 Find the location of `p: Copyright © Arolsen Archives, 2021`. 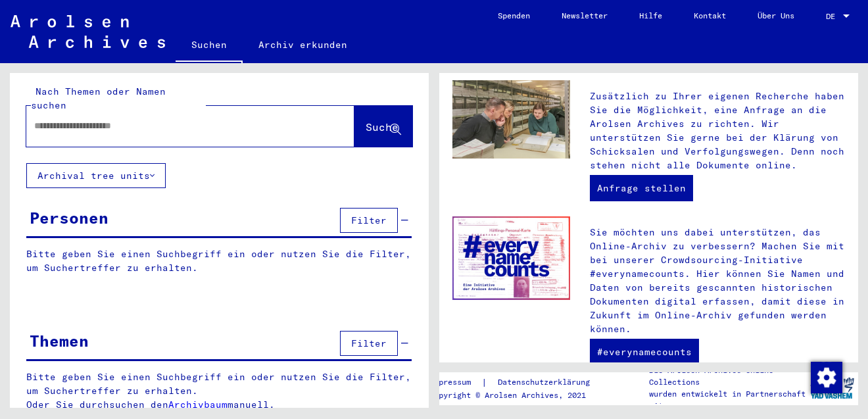

p: Copyright © Arolsen Archives, 2021 is located at coordinates (518, 396).